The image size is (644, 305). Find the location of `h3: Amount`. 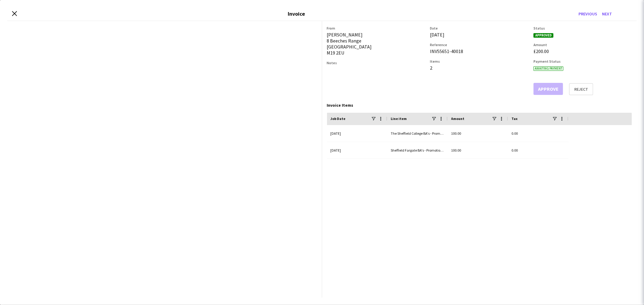

h3: Amount is located at coordinates (583, 45).